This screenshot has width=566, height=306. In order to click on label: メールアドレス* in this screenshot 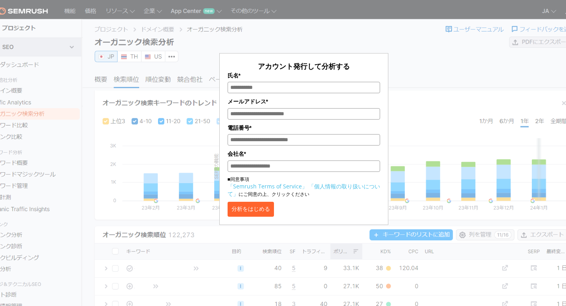, I will do `click(304, 101)`.